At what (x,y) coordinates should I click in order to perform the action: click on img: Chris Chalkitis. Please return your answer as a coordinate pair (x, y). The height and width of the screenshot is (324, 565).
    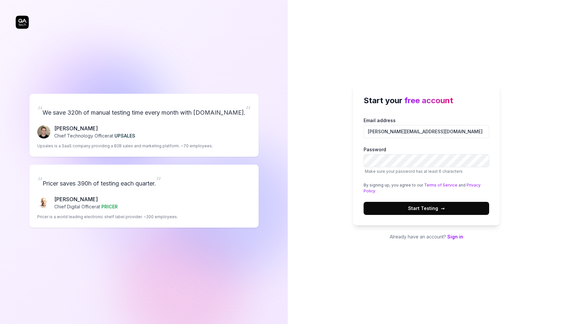
    Looking at the image, I should click on (44, 203).